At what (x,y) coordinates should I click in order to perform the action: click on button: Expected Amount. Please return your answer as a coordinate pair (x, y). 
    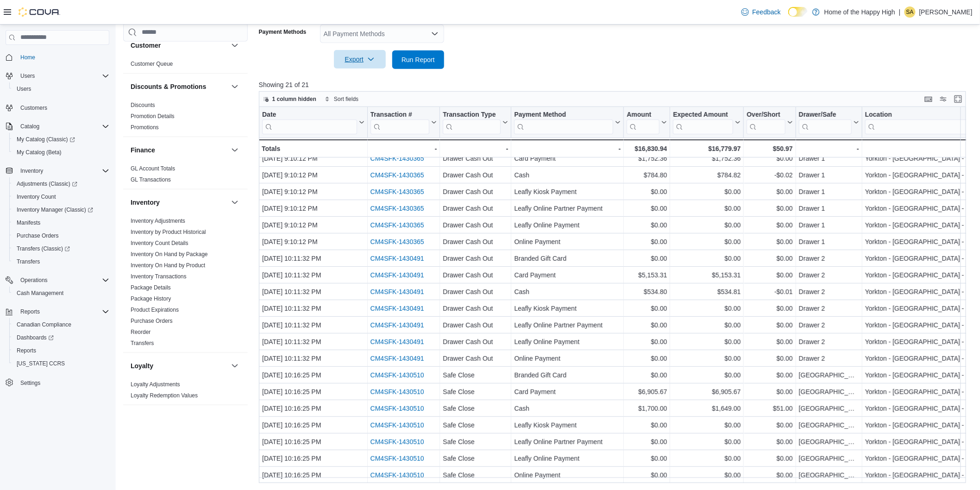
    Looking at the image, I should click on (706, 122).